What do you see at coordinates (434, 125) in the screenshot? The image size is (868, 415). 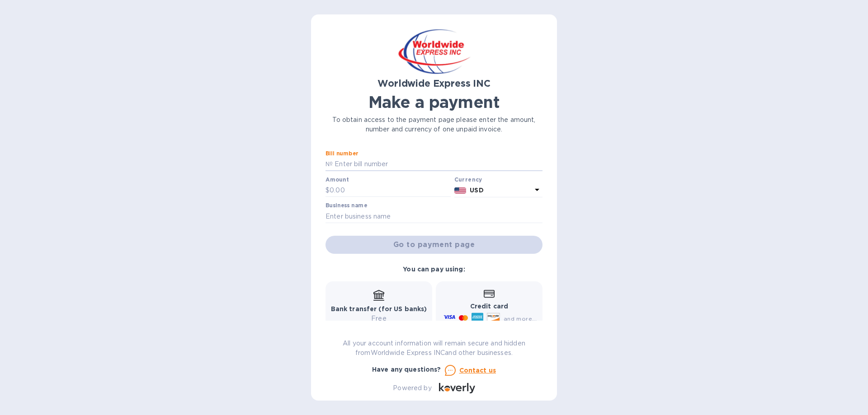 I see `p: To obtain access to the payment page please enter the amount, number and currency of one unpaid i...` at bounding box center [434, 125].